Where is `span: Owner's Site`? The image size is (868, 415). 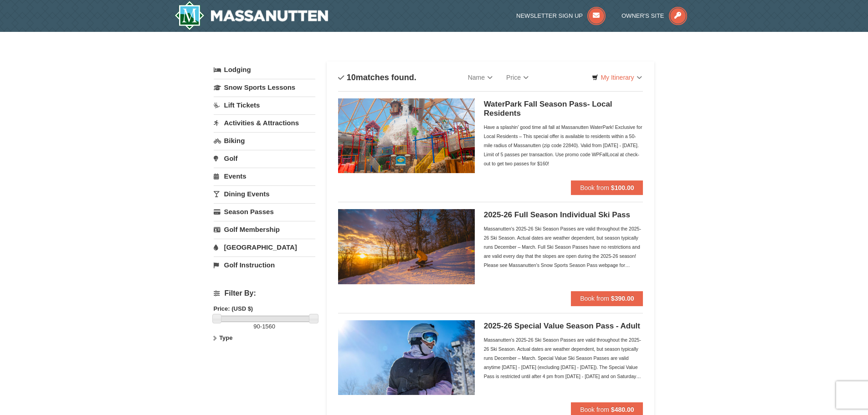 span: Owner's Site is located at coordinates (643, 15).